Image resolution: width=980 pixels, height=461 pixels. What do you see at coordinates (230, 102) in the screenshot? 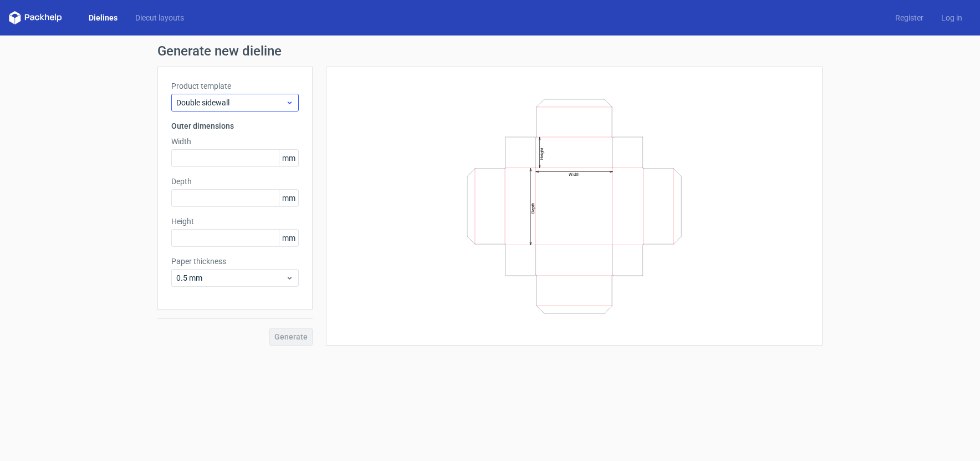
I see `span: Double sidewall` at bounding box center [230, 102].